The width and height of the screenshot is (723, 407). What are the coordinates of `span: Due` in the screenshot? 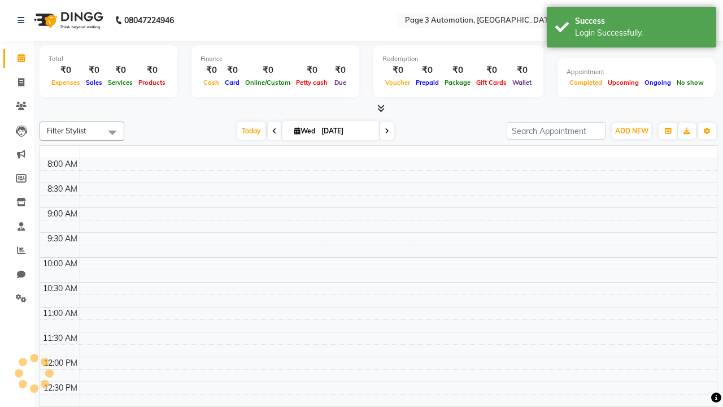 It's located at (340, 82).